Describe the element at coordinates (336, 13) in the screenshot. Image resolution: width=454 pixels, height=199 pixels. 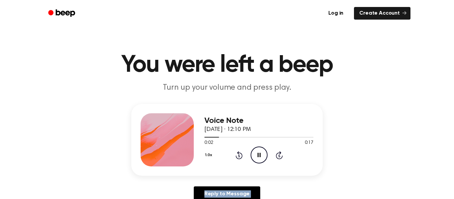
I see `a: Log in` at that location.